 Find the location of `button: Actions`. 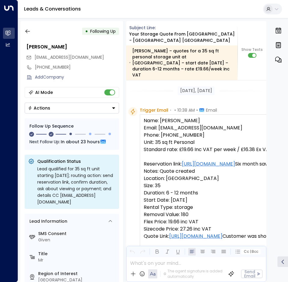

button: Actions is located at coordinates (72, 108).